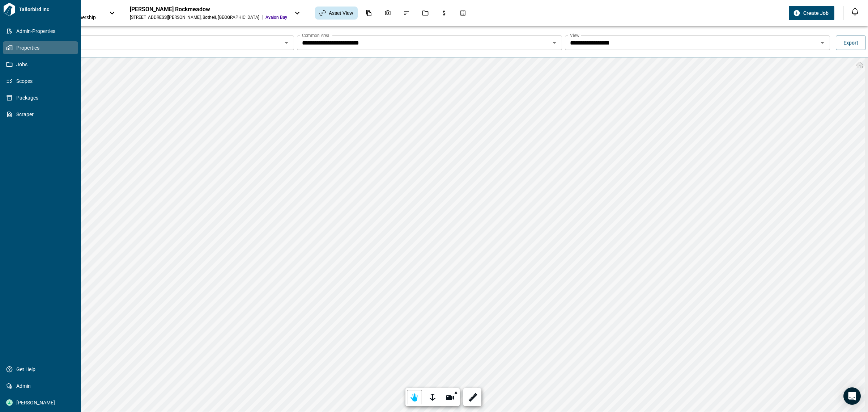 This screenshot has height=412, width=868. I want to click on button: Export, so click(851, 42).